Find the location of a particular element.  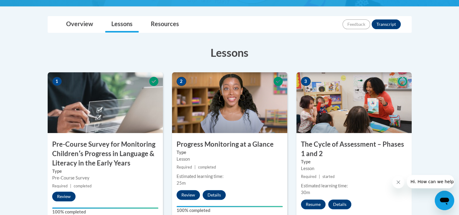

span: started is located at coordinates (328, 176).